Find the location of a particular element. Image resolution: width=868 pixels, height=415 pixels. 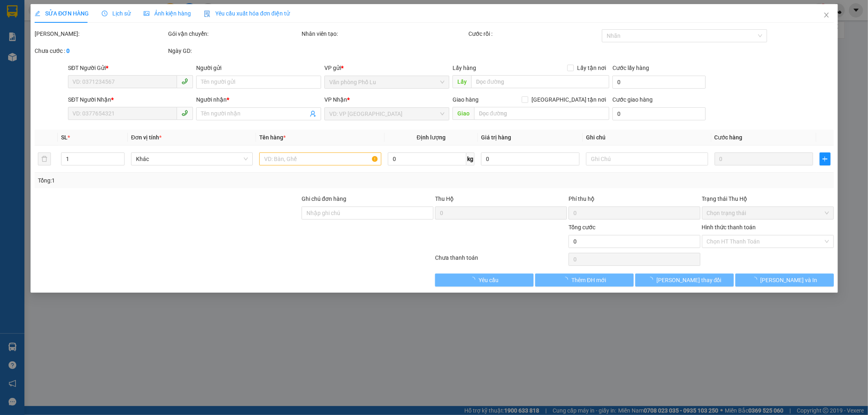

span: Ảnh kiện hàng is located at coordinates (167, 13).